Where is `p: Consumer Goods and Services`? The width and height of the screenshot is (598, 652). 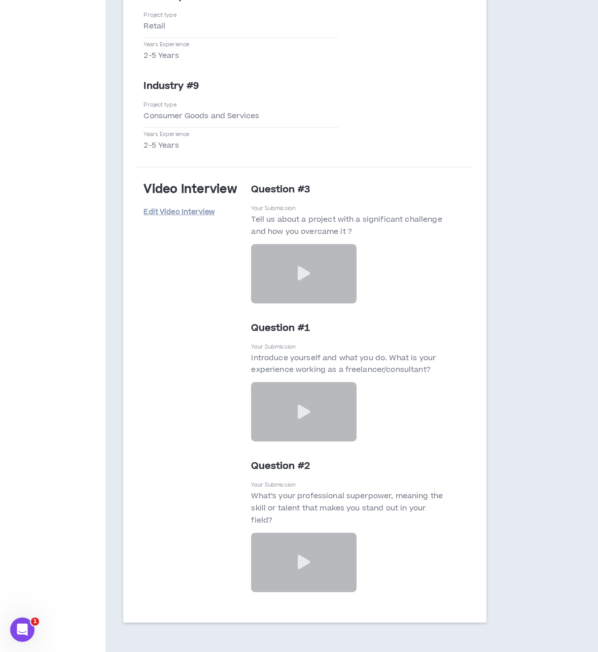
p: Consumer Goods and Services is located at coordinates (201, 116).